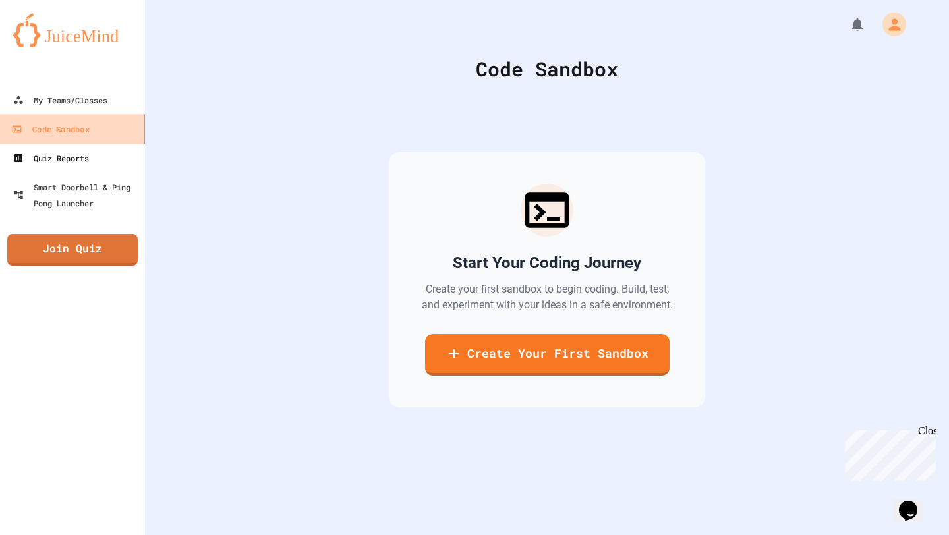 This screenshot has height=535, width=949. I want to click on h2: Start Your Coding Journey, so click(547, 263).